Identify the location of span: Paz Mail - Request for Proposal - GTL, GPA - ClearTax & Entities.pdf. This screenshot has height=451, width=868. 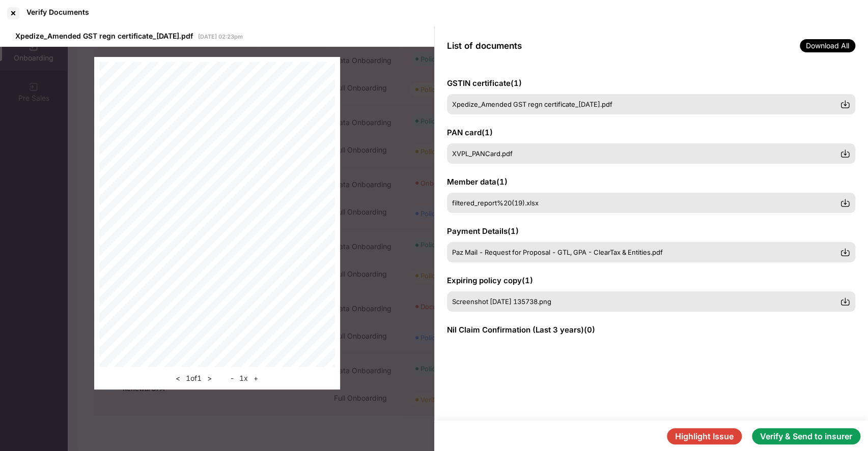
(558, 253).